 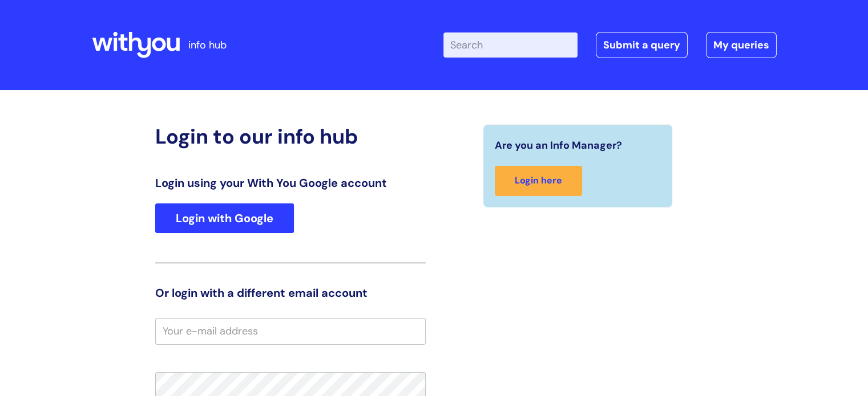 What do you see at coordinates (558, 145) in the screenshot?
I see `span: Are you an Info Manager?` at bounding box center [558, 145].